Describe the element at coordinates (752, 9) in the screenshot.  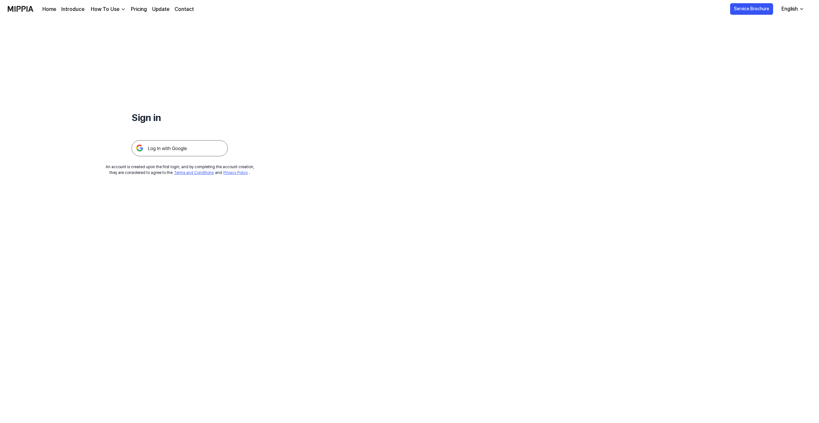
I see `button: Service Brochure` at that location.